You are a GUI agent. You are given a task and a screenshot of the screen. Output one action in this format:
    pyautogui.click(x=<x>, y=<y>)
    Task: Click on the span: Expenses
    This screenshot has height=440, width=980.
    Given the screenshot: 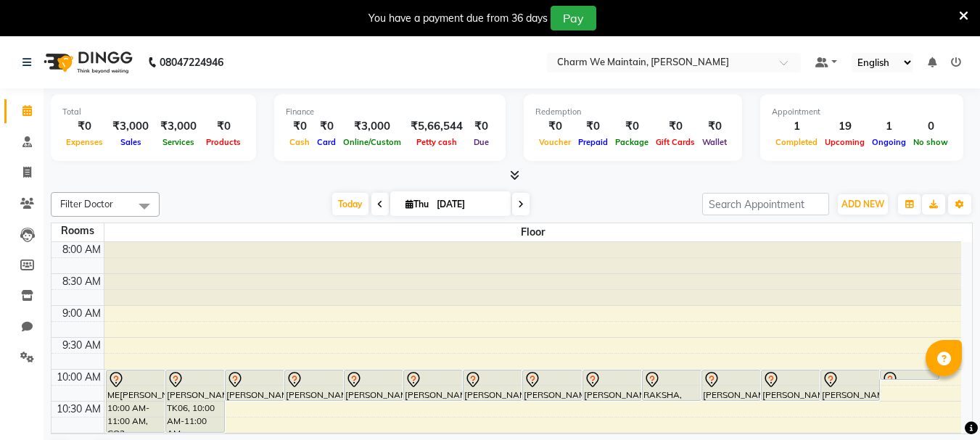 What is the action you would take?
    pyautogui.click(x=84, y=142)
    